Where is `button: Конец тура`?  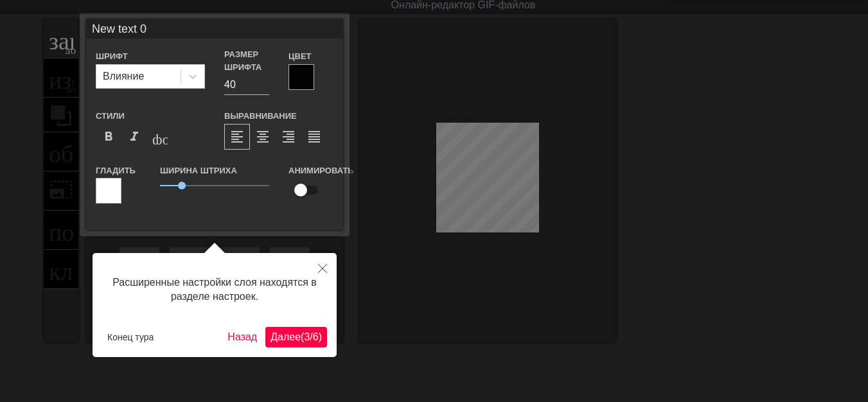 button: Конец тура is located at coordinates (131, 337).